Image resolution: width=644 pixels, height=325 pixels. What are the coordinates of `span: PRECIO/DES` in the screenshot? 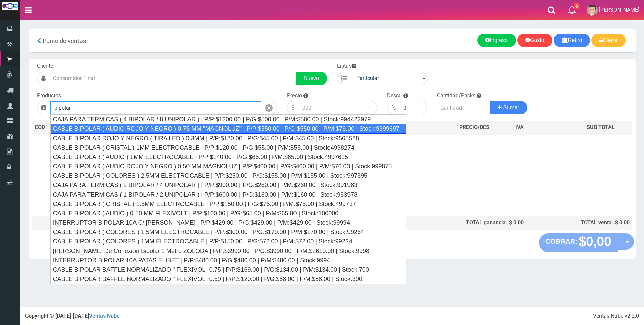 It's located at (474, 127).